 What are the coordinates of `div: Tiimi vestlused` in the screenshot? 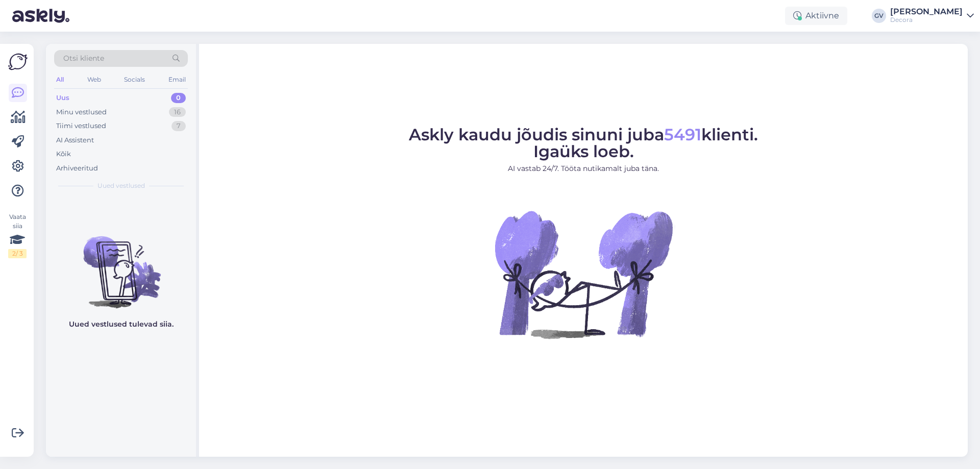 It's located at (81, 126).